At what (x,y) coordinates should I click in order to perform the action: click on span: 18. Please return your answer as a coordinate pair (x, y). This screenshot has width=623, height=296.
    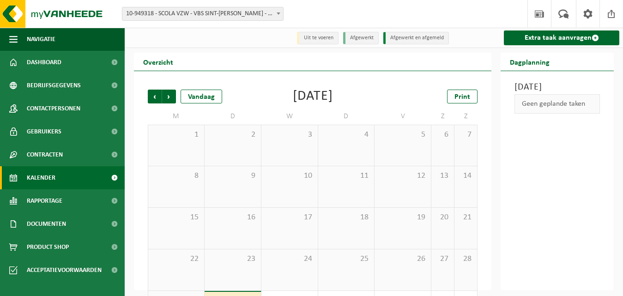
    Looking at the image, I should click on (346, 218).